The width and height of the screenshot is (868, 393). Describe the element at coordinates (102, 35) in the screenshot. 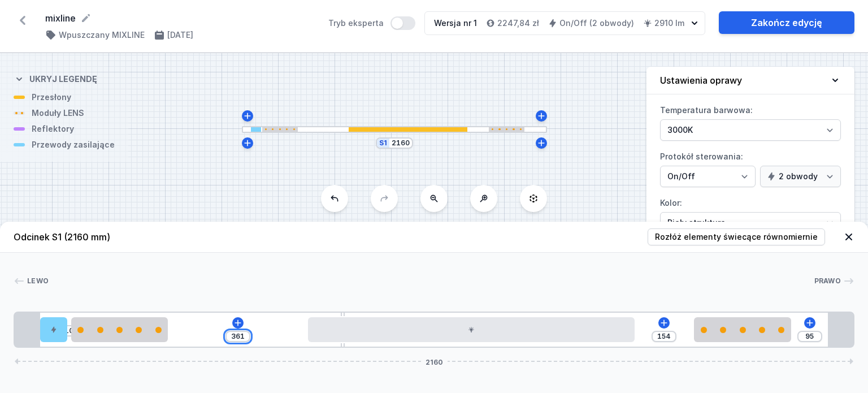

I see `h4: Wpuszczany MIXLINE` at that location.